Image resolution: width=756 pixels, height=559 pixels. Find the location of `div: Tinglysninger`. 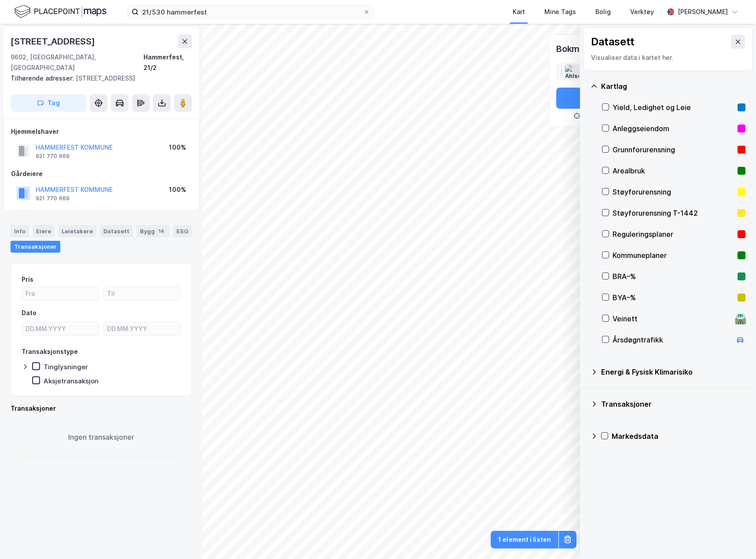

div: Tinglysninger is located at coordinates (65, 366).